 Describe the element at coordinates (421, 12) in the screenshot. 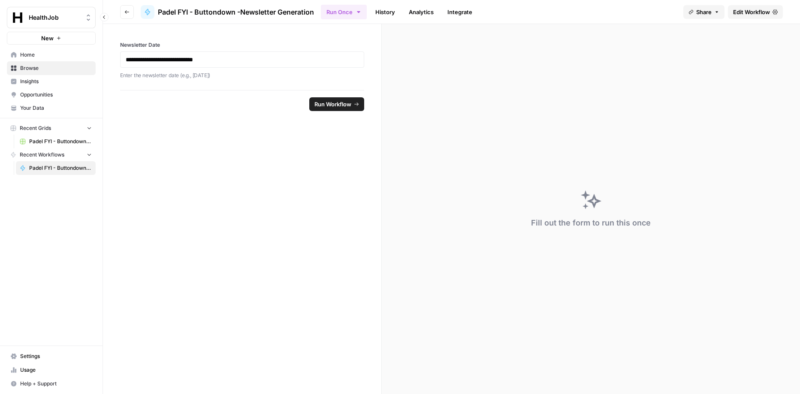

I see `a: Analytics` at that location.